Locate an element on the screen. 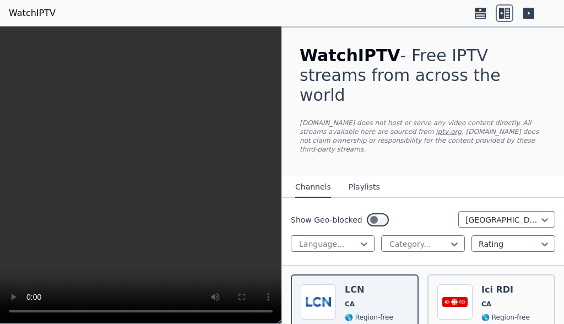 This screenshot has height=324, width=564. label: Show Geo-blocked is located at coordinates (326, 220).